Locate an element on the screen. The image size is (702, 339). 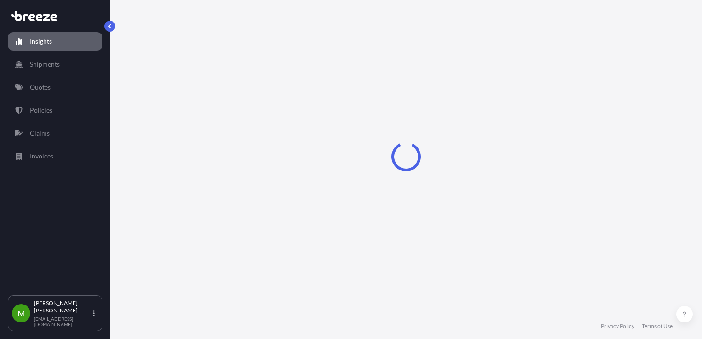
a: Policies is located at coordinates (55, 110).